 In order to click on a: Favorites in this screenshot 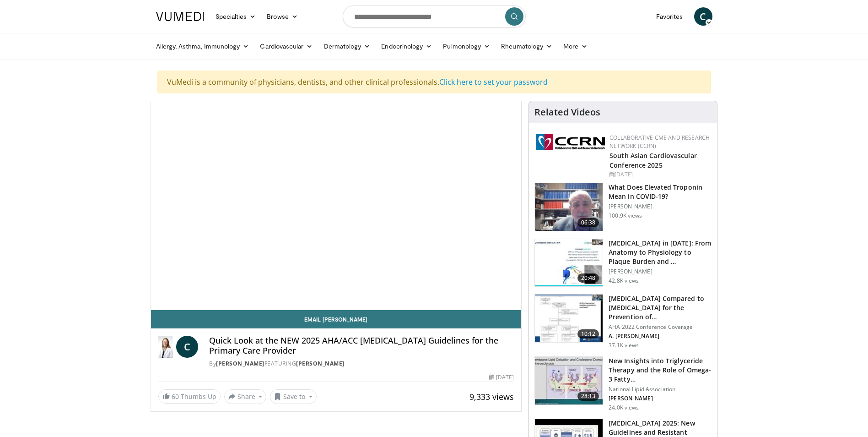, I will do `click(669, 17)`.